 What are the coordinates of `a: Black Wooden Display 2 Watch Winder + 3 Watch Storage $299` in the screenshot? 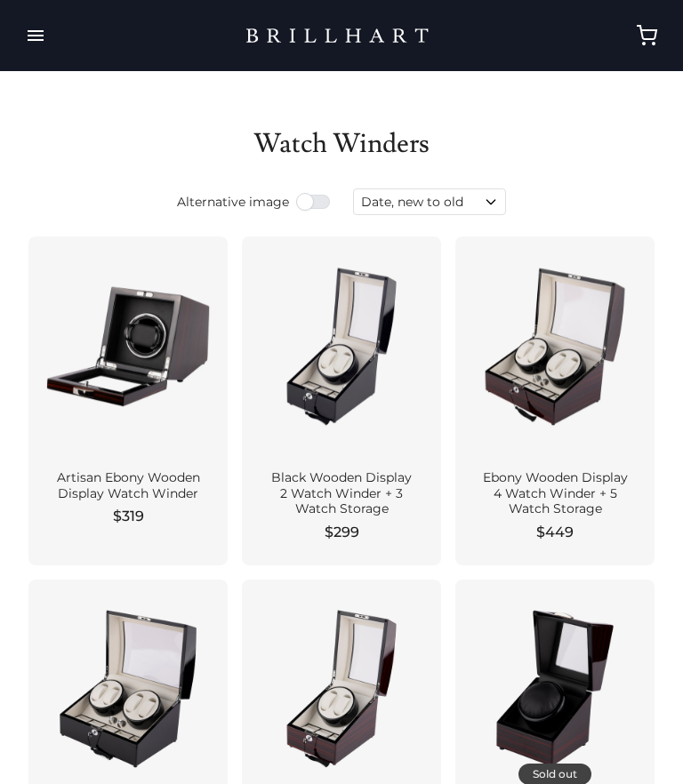 It's located at (342, 401).